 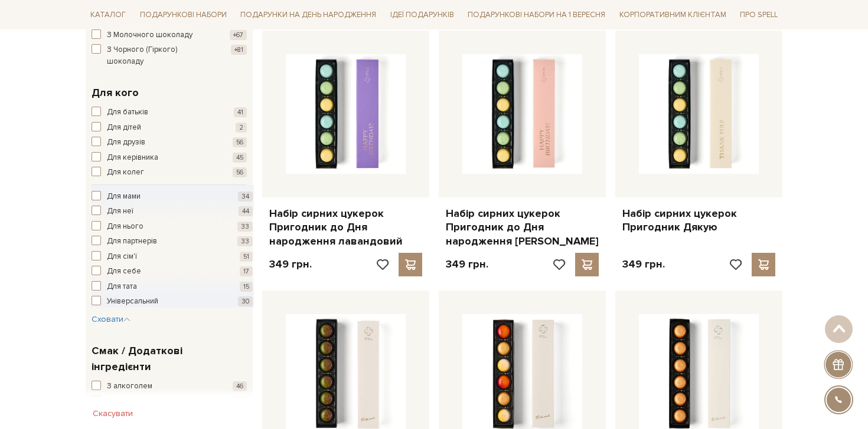 What do you see at coordinates (246, 211) in the screenshot?
I see `span: 44` at bounding box center [246, 211].